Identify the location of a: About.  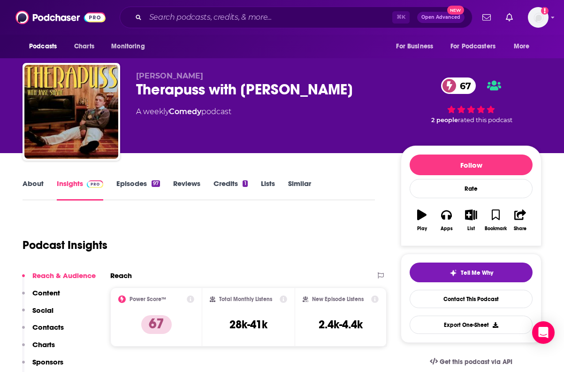
(33, 190).